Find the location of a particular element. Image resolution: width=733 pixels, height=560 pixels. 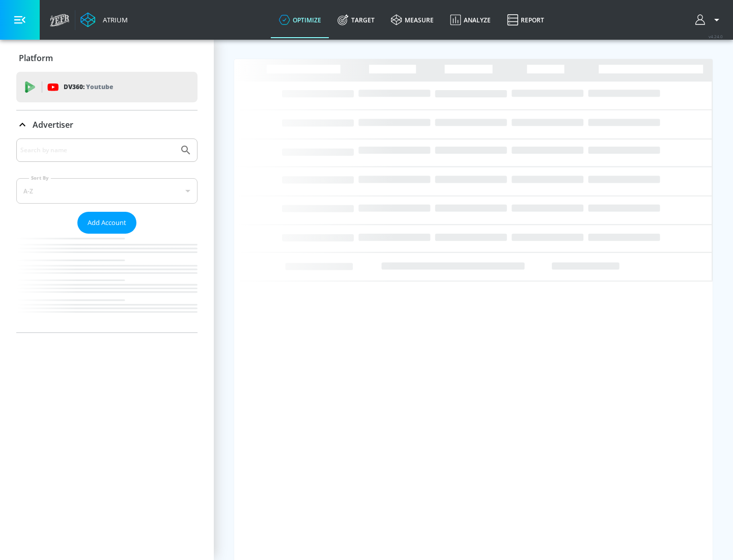

div: Platform is located at coordinates (107, 58).